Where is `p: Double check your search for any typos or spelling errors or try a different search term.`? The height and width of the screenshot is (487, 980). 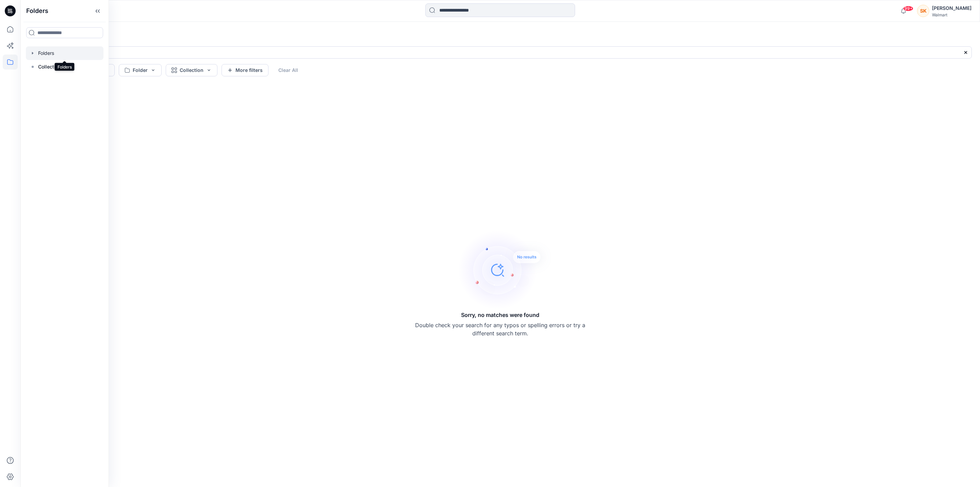 p: Double check your search for any typos or spelling errors or try a different search term. is located at coordinates (500, 330).